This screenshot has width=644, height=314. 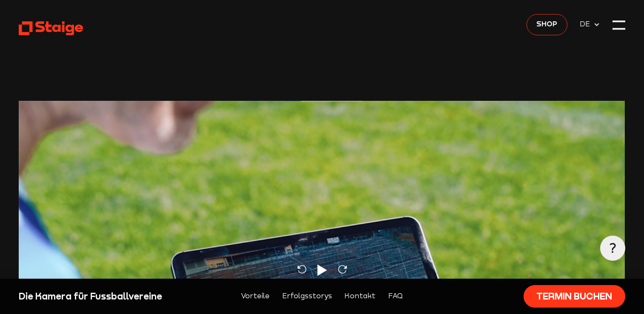 What do you see at coordinates (255, 296) in the screenshot?
I see `a: Vorteile` at bounding box center [255, 296].